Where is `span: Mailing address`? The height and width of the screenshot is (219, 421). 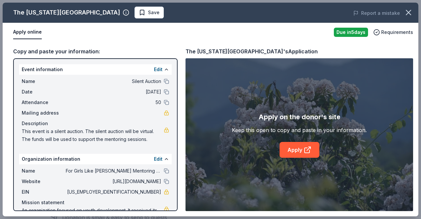 span: Mailing address is located at coordinates (44, 113).